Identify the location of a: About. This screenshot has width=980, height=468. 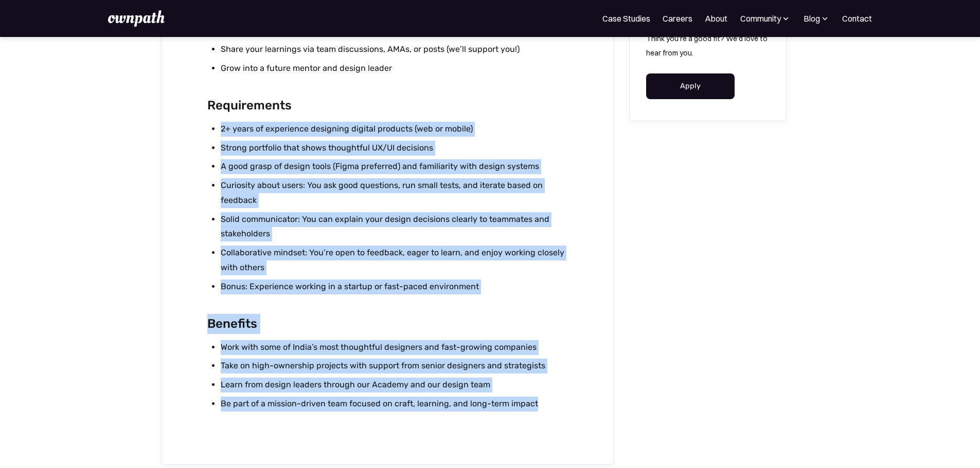
(716, 19).